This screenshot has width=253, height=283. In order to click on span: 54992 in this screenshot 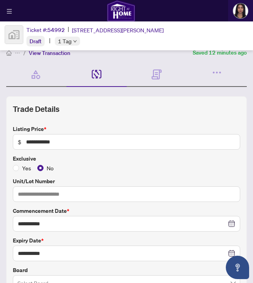, I will do `click(56, 30)`.